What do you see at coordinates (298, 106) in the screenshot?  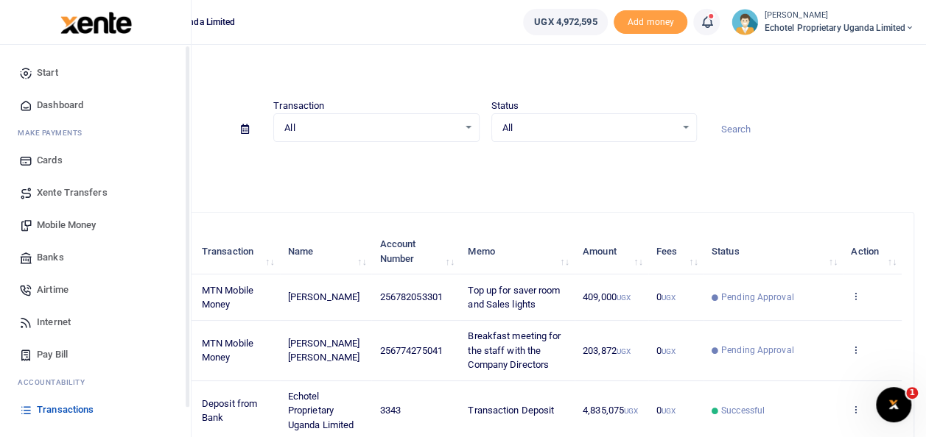 I see `label: Transaction` at bounding box center [298, 106].